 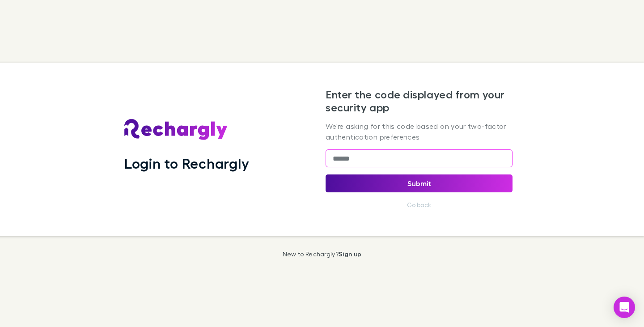 I want to click on h2: Enter the code displayed from your security app, so click(x=419, y=101).